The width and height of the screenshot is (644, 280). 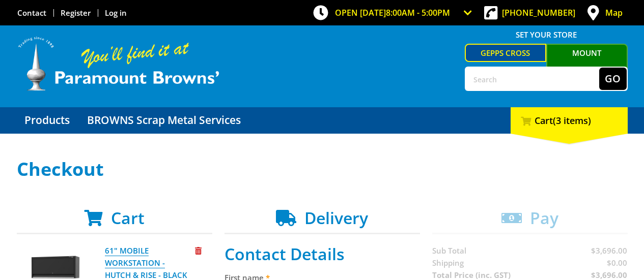 What do you see at coordinates (322, 169) in the screenshot?
I see `h1: Checkout` at bounding box center [322, 169].